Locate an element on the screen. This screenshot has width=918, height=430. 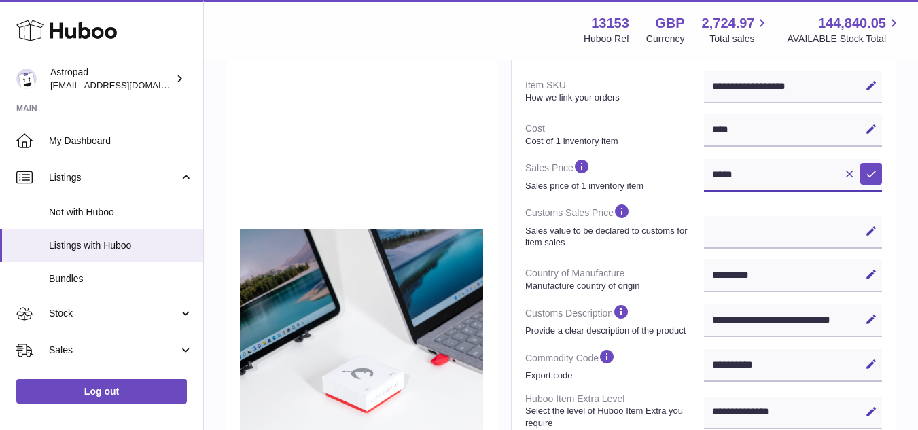
span: Total sales is located at coordinates (739, 39).